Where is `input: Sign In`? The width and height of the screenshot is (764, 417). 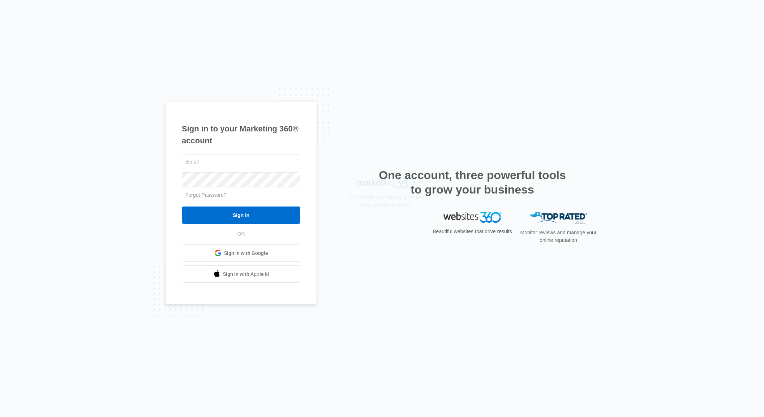
input: Sign In is located at coordinates (241, 215).